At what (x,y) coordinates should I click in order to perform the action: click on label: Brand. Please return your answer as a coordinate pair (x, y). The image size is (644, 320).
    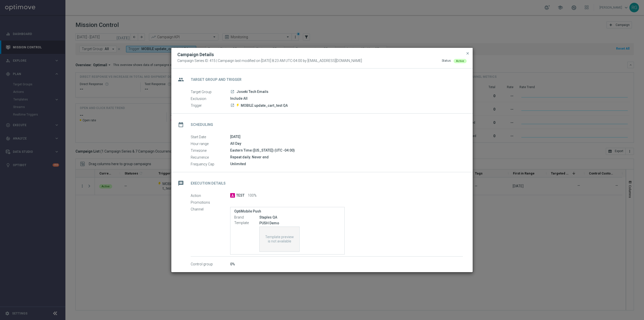
    Looking at the image, I should click on (247, 218).